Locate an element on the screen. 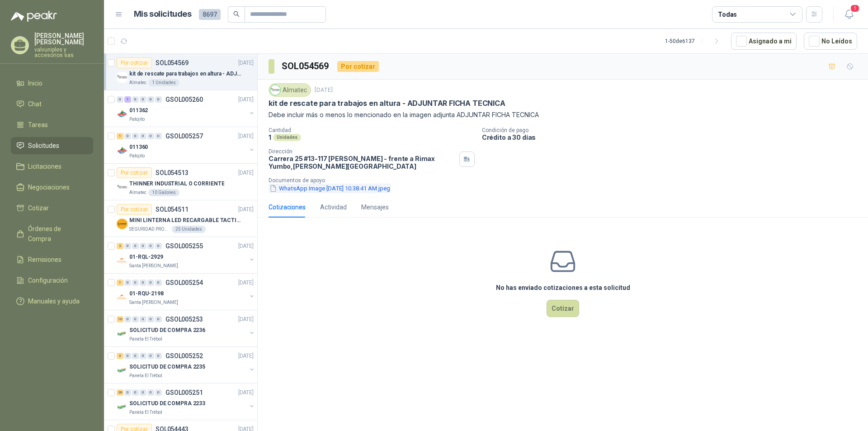 The width and height of the screenshot is (868, 431). div: 25 Unidades is located at coordinates (188, 230).